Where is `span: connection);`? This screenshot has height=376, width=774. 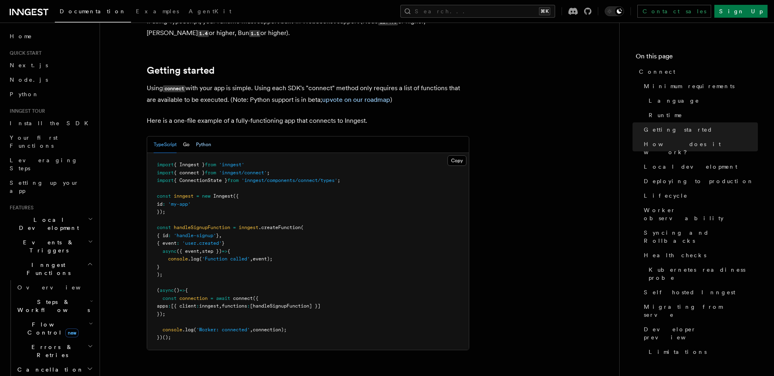
span: connection); is located at coordinates (270, 330).